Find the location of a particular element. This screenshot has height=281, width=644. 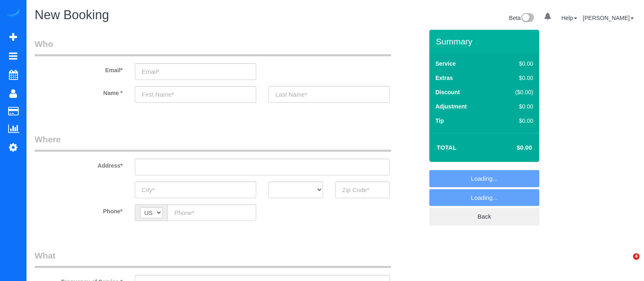

input: First Name* is located at coordinates (195, 94).